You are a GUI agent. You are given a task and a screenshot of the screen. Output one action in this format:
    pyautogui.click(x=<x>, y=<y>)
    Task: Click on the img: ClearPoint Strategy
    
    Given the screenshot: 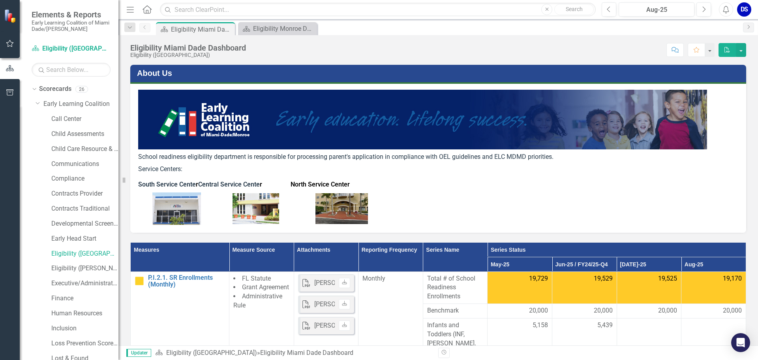 What is the action you would take?
    pyautogui.click(x=11, y=16)
    